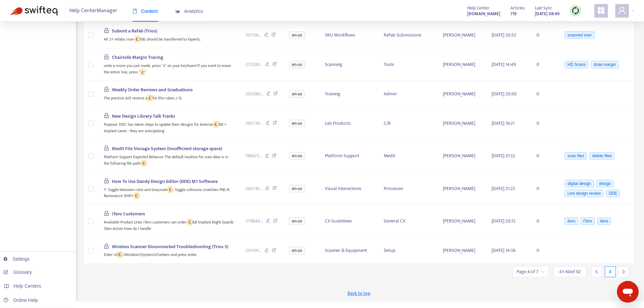 The width and height of the screenshot is (644, 308). What do you see at coordinates (408, 251) in the screenshot?
I see `td: Setup` at bounding box center [408, 251].